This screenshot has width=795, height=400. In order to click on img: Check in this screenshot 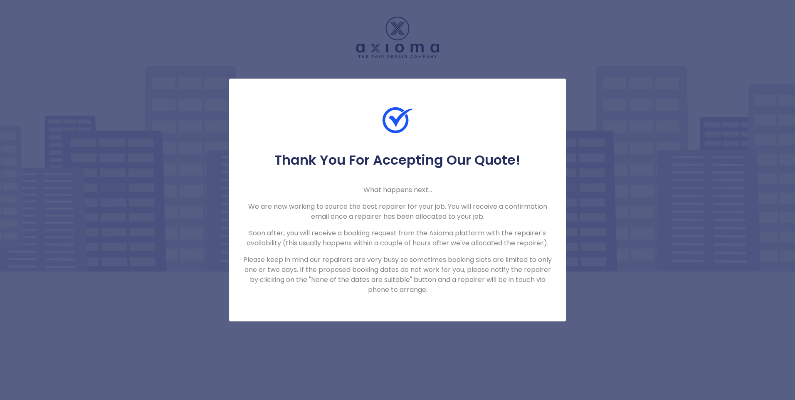, I will do `click(397, 120)`.